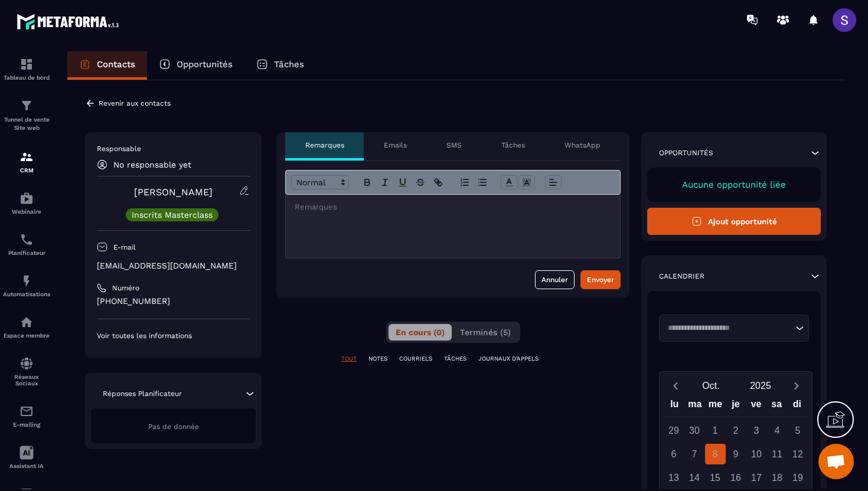  Describe the element at coordinates (27, 240) in the screenshot. I see `img: scheduler` at that location.